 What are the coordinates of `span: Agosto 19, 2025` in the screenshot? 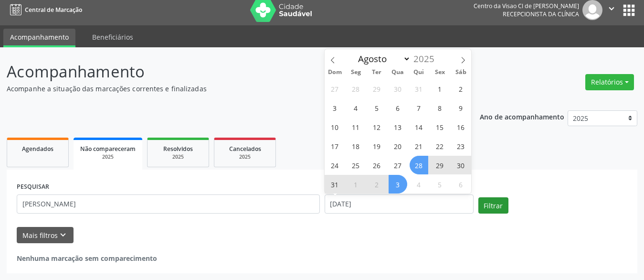 It's located at (377, 146).